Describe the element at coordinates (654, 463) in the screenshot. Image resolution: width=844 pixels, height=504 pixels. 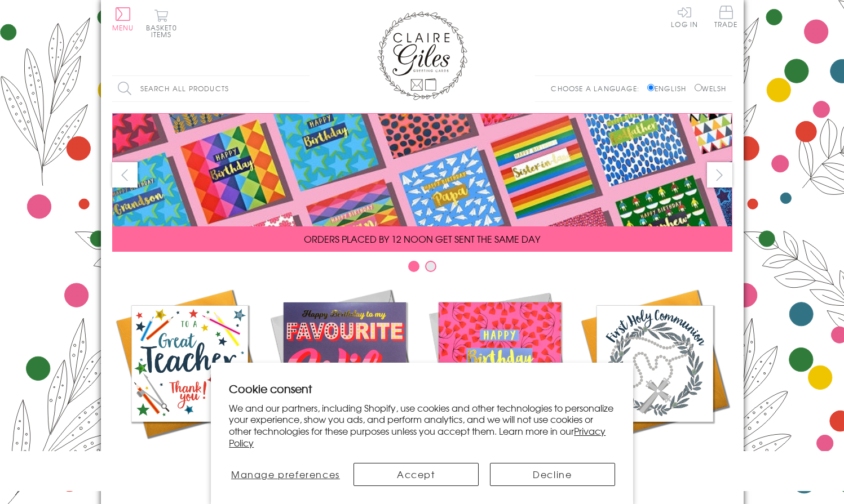
I see `span: Communion and Confirmation` at that location.